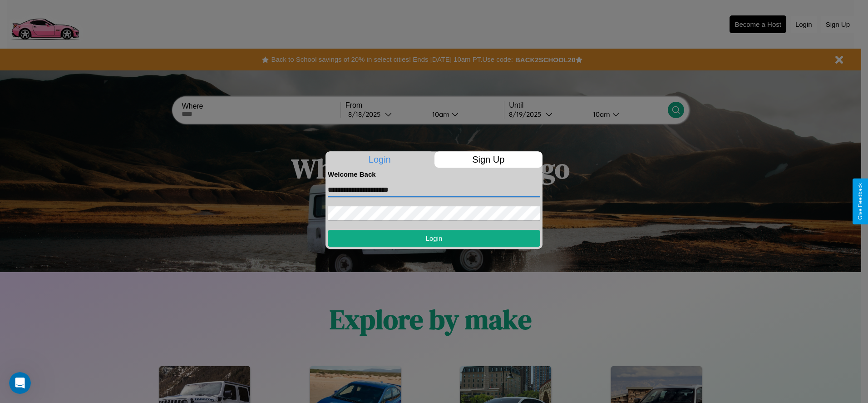  I want to click on div: Give Feedback, so click(860, 202).